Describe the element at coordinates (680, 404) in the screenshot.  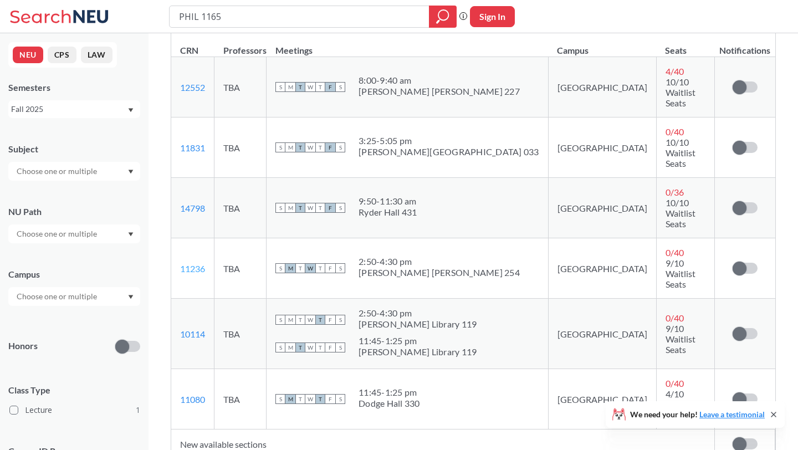
I see `span: 4/10 Waitlist Seats` at that location.